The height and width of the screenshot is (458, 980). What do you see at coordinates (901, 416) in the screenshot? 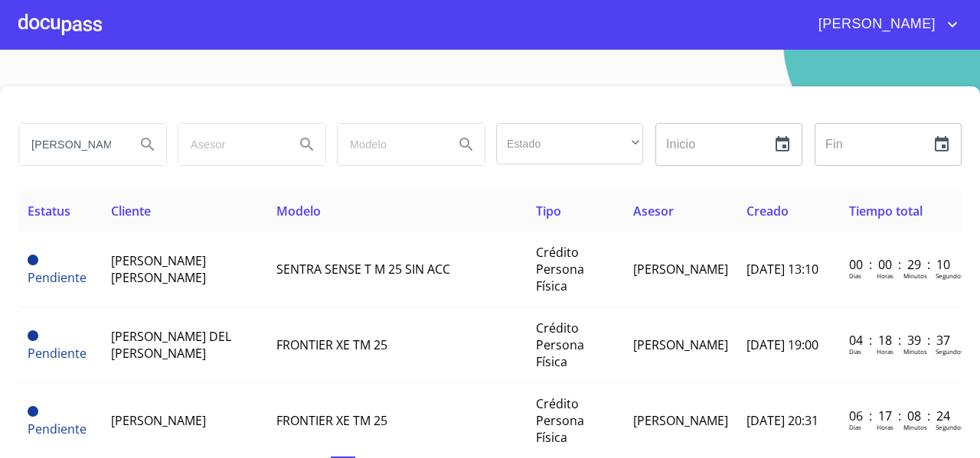
I see `p: 06 : 17 : 08 : 24` at bounding box center [901, 416].